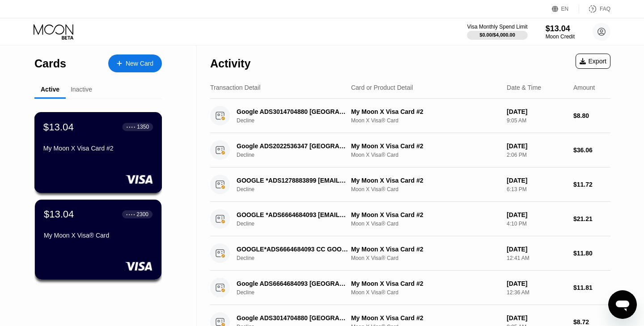  I want to click on div: 9:05 AM, so click(536, 121).